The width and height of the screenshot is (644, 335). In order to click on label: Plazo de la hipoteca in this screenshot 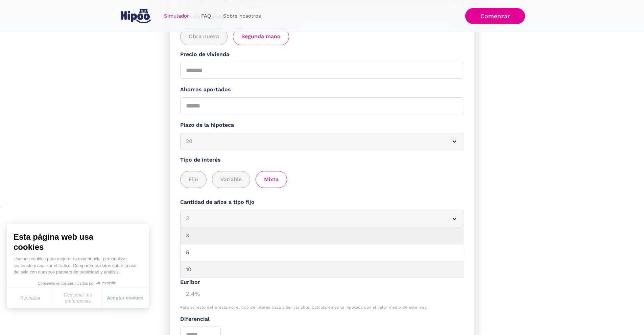, I will do `click(322, 125)`.